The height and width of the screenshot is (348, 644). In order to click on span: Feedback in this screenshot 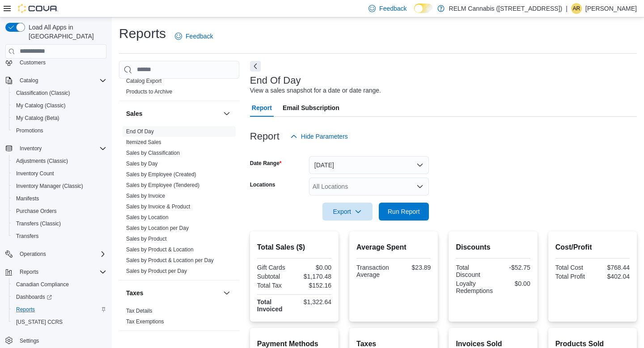, I will do `click(393, 9)`.